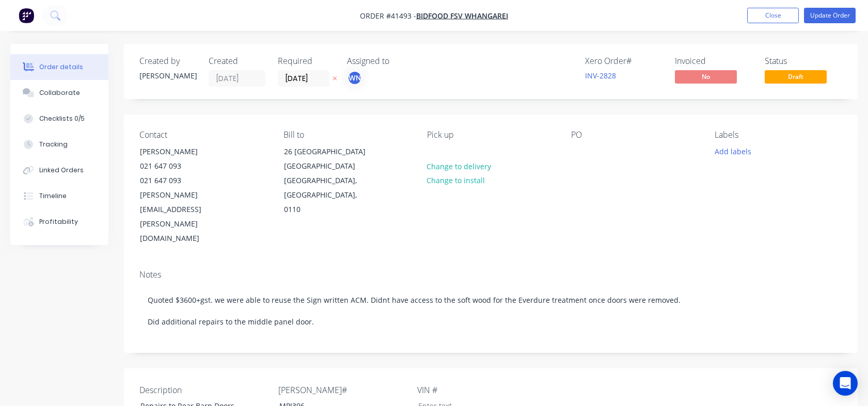 The height and width of the screenshot is (406, 868). I want to click on span: Order #41493 -, so click(388, 15).